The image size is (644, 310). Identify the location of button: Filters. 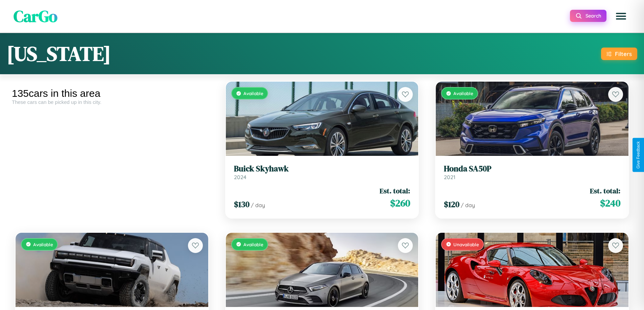
(619, 54).